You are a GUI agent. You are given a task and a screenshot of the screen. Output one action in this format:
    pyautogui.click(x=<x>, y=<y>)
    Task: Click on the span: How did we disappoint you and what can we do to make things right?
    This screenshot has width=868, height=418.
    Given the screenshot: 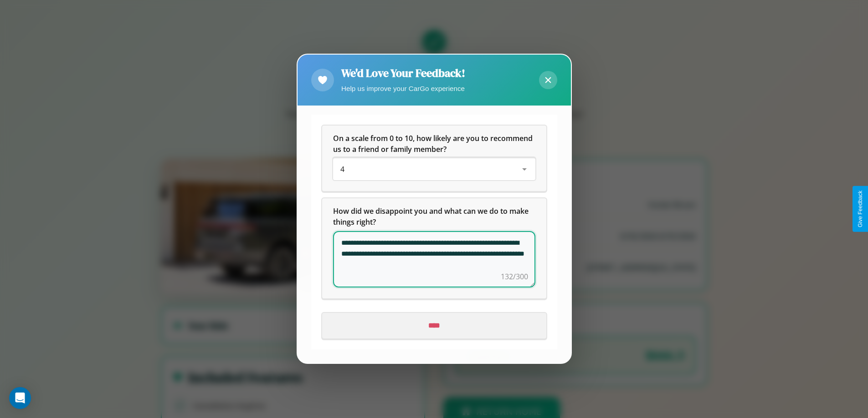 What is the action you would take?
    pyautogui.click(x=432, y=218)
    